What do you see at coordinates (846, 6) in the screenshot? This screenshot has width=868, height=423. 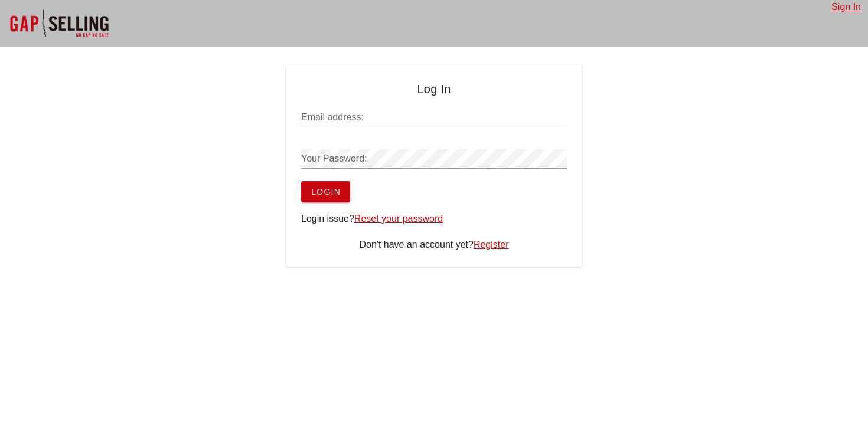 I see `a: Sign In` at bounding box center [846, 6].